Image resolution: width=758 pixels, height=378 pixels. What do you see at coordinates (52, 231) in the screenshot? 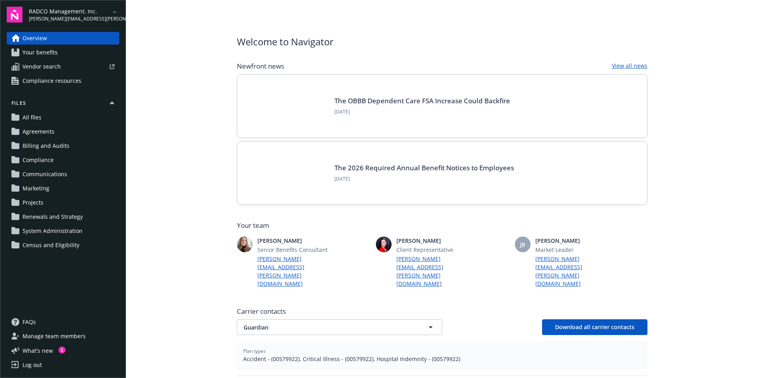
I see `span: System Administration` at bounding box center [52, 231].